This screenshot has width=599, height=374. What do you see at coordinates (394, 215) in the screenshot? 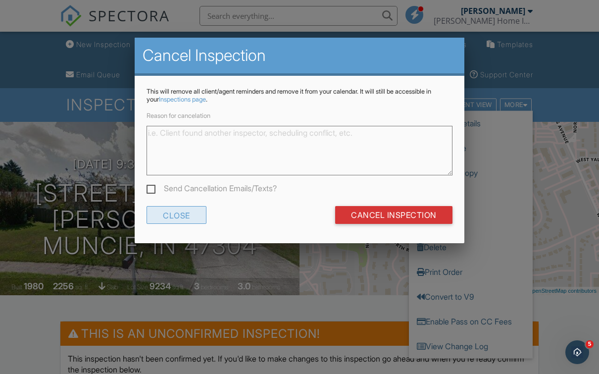
I see `input: Cancel Inspection` at bounding box center [394, 215].